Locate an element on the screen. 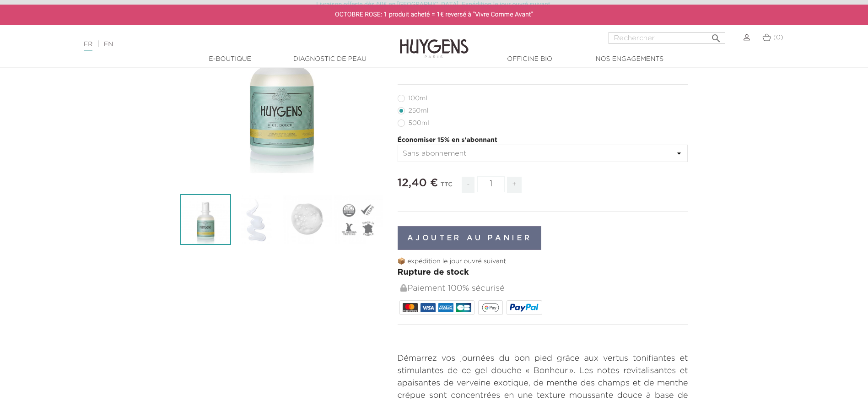  img: Huygens is located at coordinates (434, 42).